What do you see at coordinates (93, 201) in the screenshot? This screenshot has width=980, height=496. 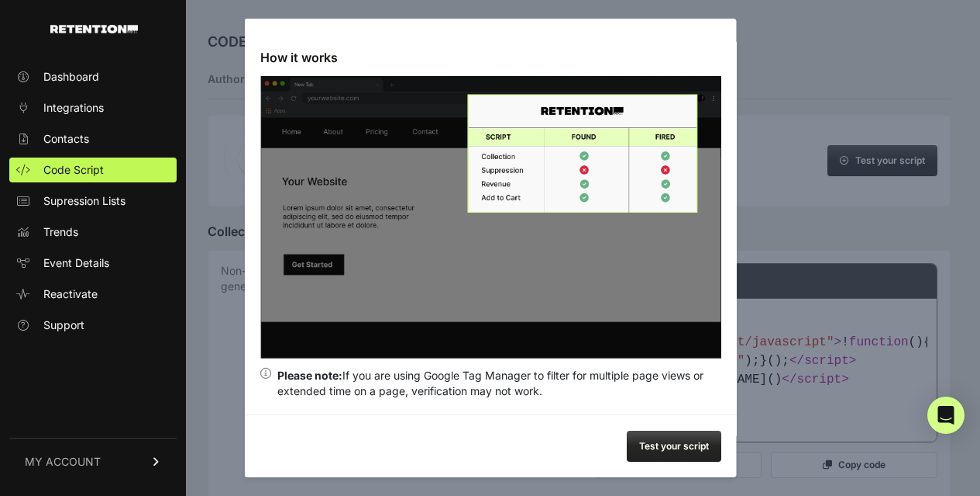 I see `a: Supression Lists` at bounding box center [93, 201].